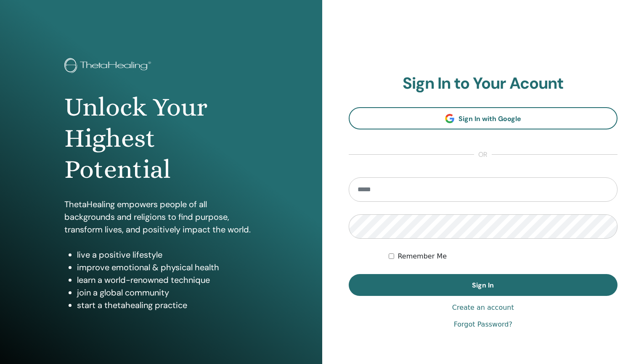 This screenshot has width=644, height=364. I want to click on h2: Sign In to Your Acount, so click(483, 83).